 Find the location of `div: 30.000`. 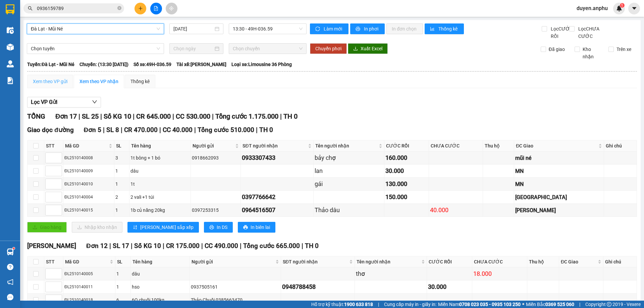

div: 30.000 is located at coordinates (449, 287).